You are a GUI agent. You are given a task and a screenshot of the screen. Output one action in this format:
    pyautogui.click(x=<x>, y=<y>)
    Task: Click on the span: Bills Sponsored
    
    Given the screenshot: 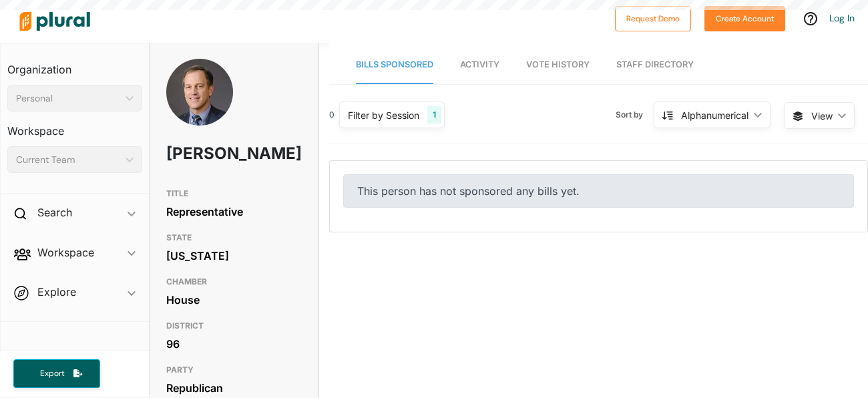 What is the action you would take?
    pyautogui.click(x=395, y=64)
    